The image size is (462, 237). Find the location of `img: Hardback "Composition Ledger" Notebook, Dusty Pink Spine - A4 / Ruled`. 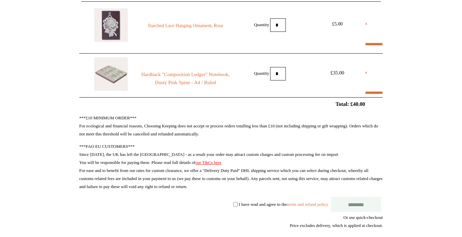

img: Hardback "Composition Ledger" Notebook, Dusty Pink Spine - A4 / Ruled is located at coordinates (111, 74).